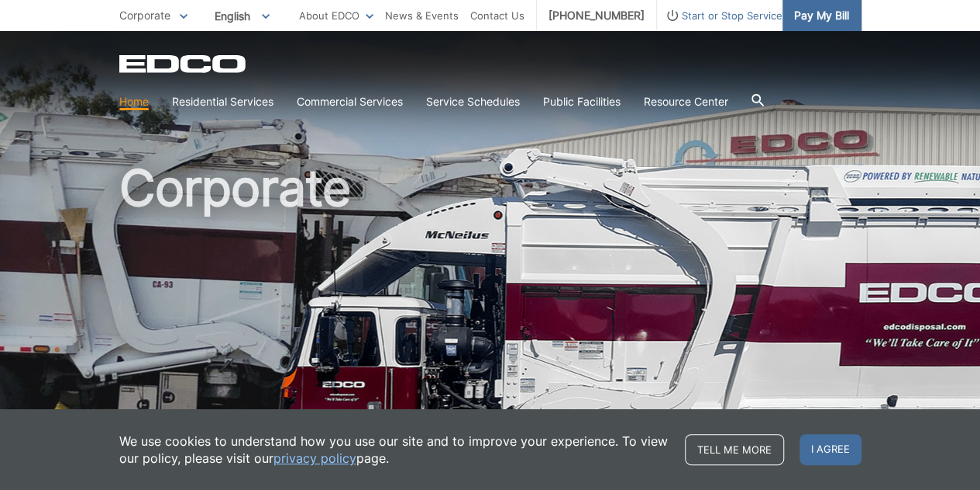 The image size is (980, 490). I want to click on span: English, so click(241, 15).